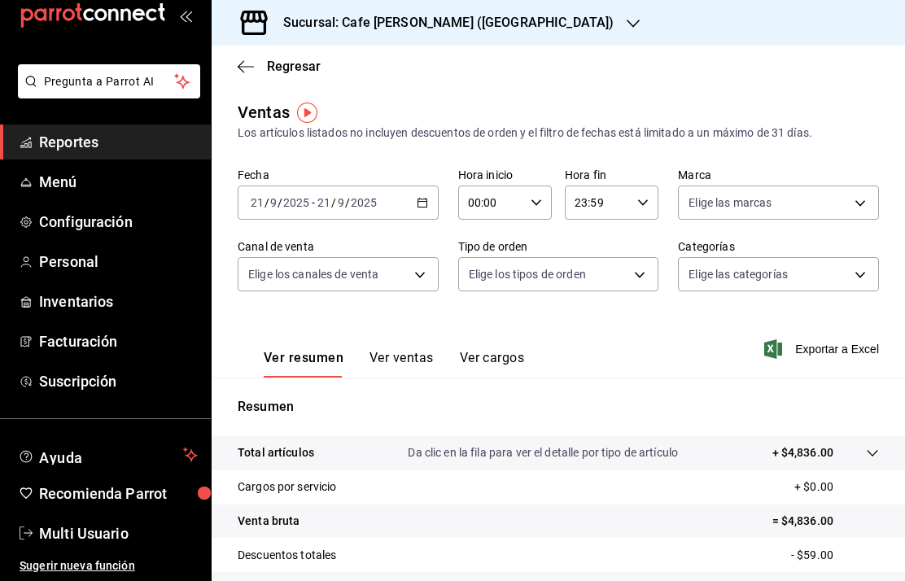  Describe the element at coordinates (803, 453) in the screenshot. I see `p: + $4,836.00` at that location.